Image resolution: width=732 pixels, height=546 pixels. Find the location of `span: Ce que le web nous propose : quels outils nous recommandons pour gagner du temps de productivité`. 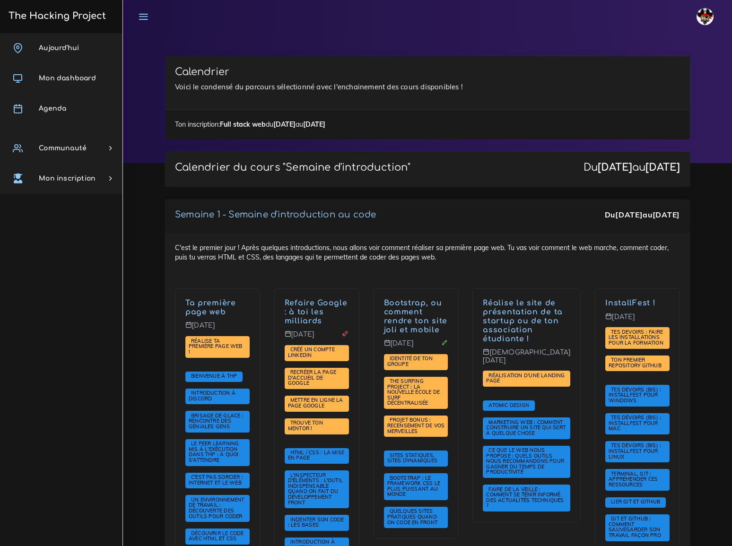

span: Ce que le web nous propose : quels outils nous recommandons pour gagner du temps de productivité is located at coordinates (525, 461).